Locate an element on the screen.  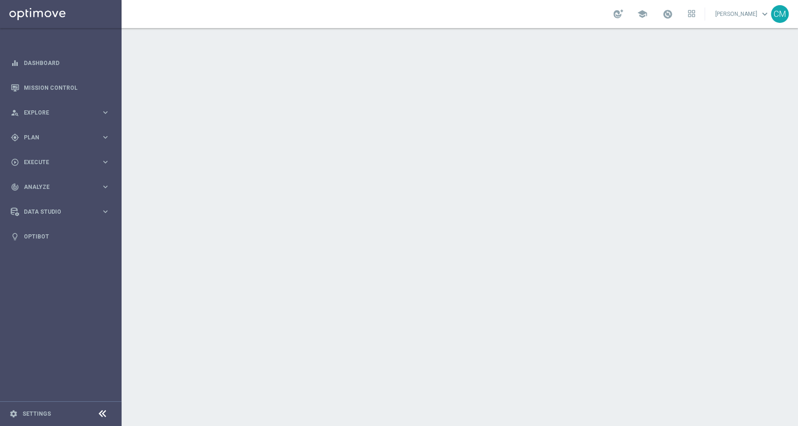
button: Mission Control is located at coordinates (60, 88).